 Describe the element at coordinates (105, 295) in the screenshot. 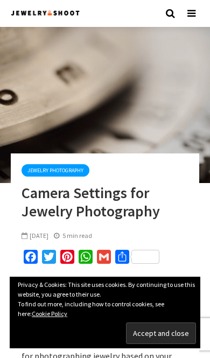

I see `p: This is a quick camera settings guide for jewelry photography when using a DSLR or mirrorless cam...` at that location.